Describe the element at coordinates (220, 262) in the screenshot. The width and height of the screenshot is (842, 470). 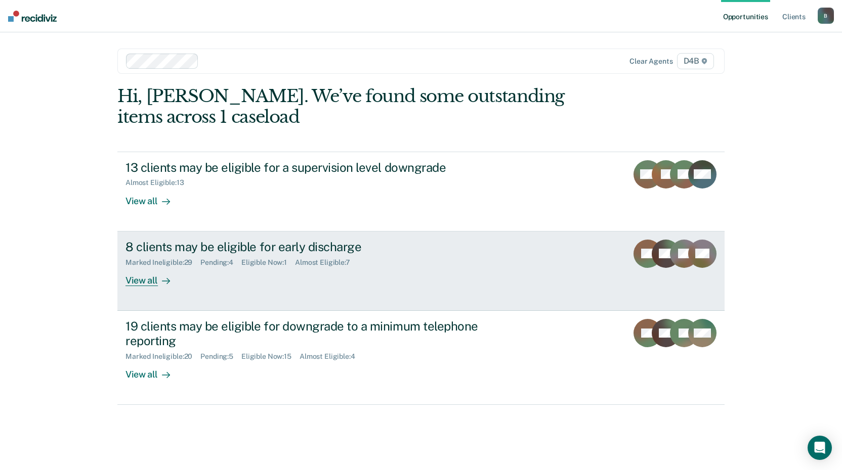
I see `div: Pending : 4` at that location.